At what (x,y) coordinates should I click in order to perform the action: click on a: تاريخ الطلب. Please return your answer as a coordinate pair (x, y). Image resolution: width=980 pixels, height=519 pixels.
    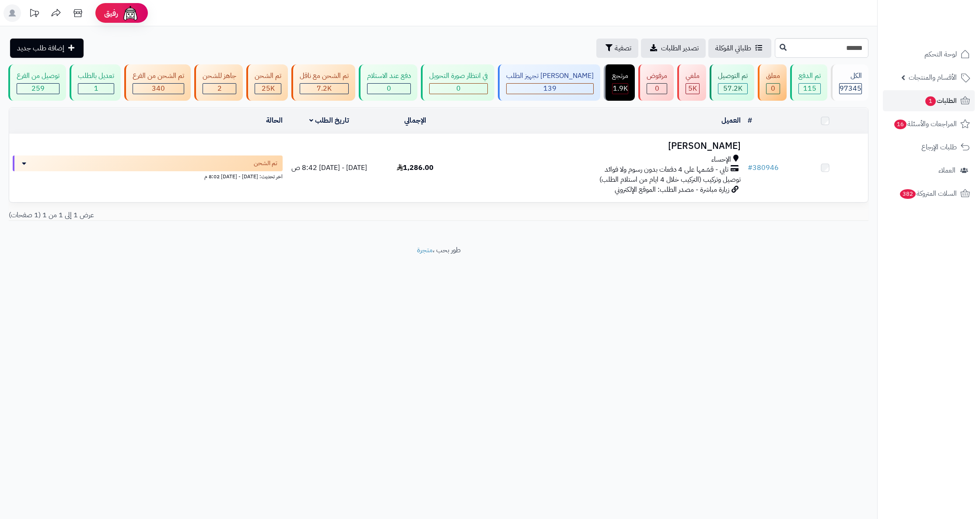
    Looking at the image, I should click on (329, 121).